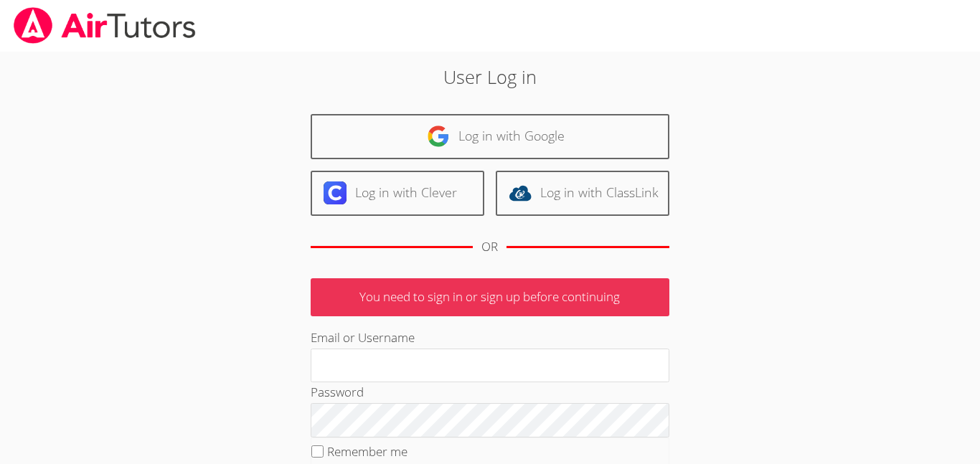 This screenshot has width=980, height=464. I want to click on h2: User Log in, so click(490, 77).